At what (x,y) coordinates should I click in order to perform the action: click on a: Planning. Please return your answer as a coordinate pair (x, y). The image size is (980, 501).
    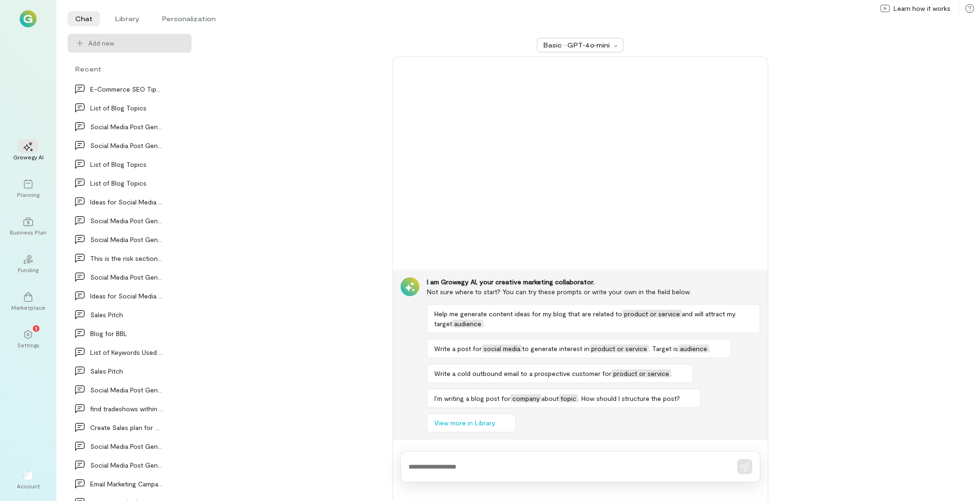
    Looking at the image, I should click on (28, 189).